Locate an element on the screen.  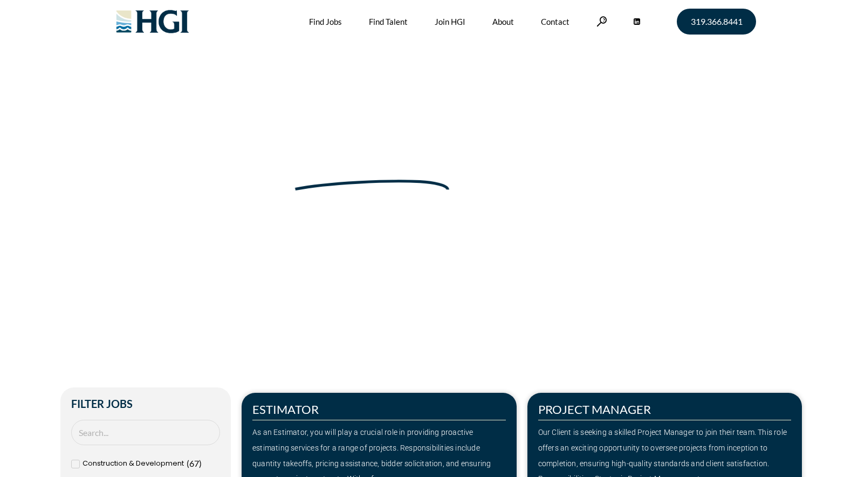
h2: Filter Jobs is located at coordinates (146, 404).